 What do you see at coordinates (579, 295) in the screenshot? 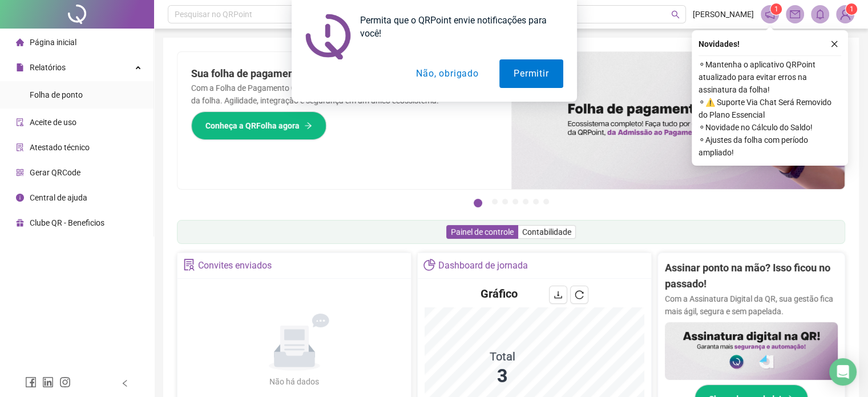
I see `span: reload` at bounding box center [579, 295].